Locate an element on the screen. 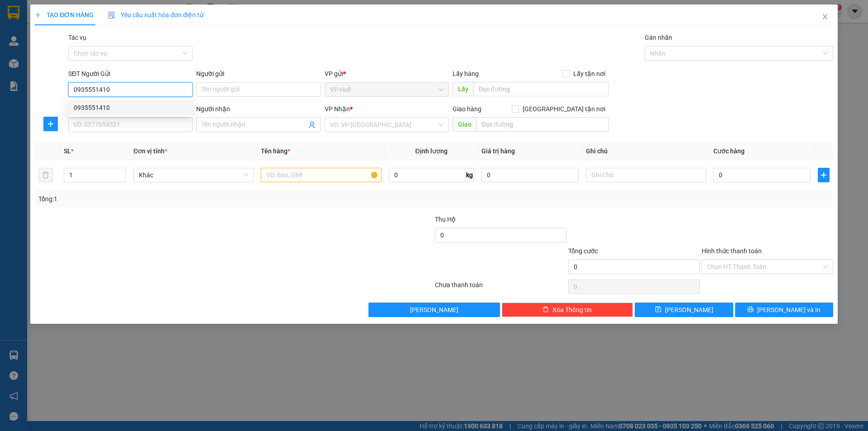 The image size is (868, 431). span: VP HUẾ is located at coordinates (32, 52).